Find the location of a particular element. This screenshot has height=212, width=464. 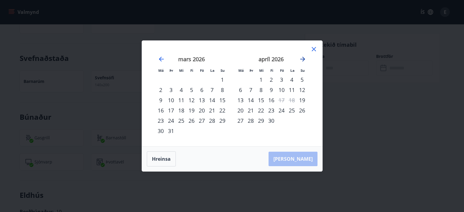

td: Choose þriðjudagur, 3. mars 2026 as your check-in date. It’s available. is located at coordinates (171, 90).